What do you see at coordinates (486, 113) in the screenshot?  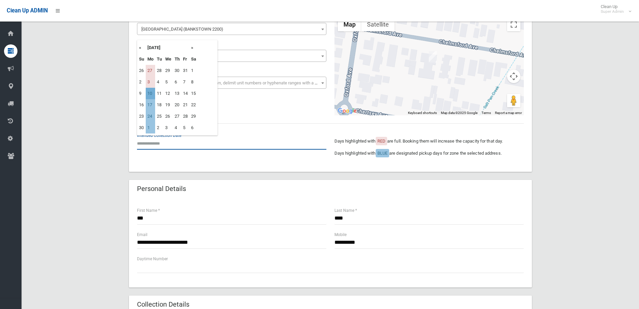 I see `a: Terms (opens in new tab)` at bounding box center [486, 113].